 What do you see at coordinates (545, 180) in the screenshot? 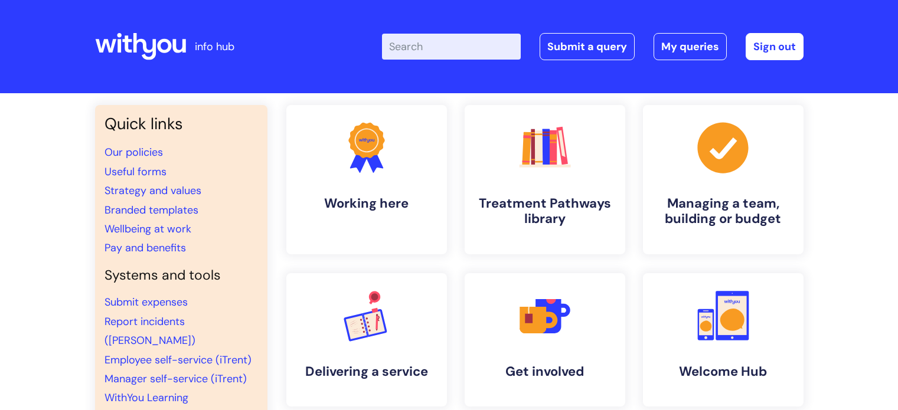
I see `a: Treatment Pathways library` at bounding box center [545, 180].